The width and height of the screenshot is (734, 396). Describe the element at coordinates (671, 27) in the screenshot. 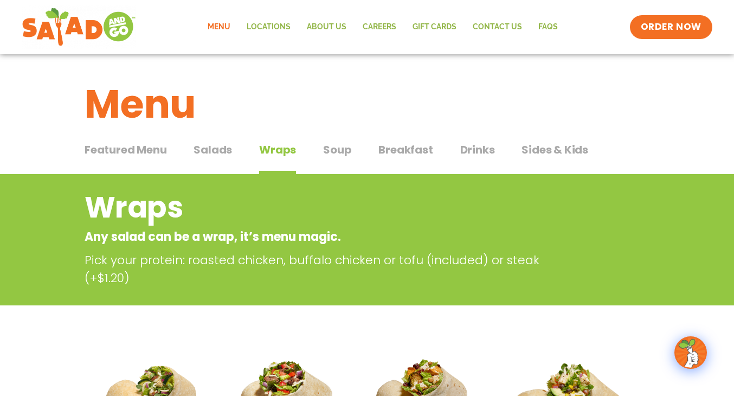

I see `a: ORDER NOW` at that location.